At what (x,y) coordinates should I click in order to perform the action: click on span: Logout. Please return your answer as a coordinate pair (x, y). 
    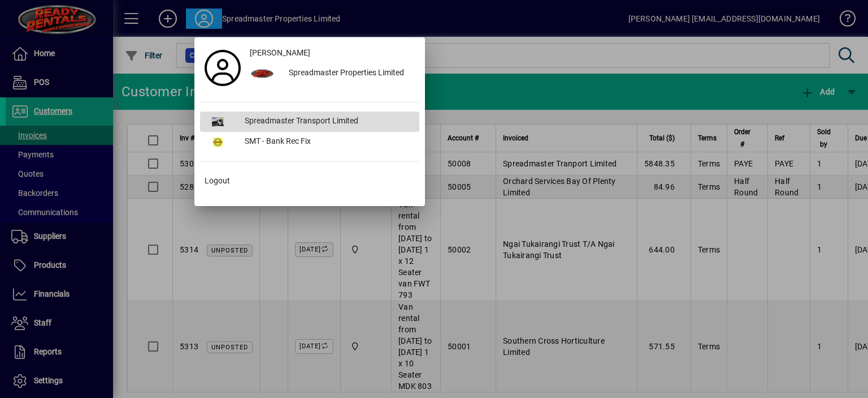
    Looking at the image, I should click on (217, 181).